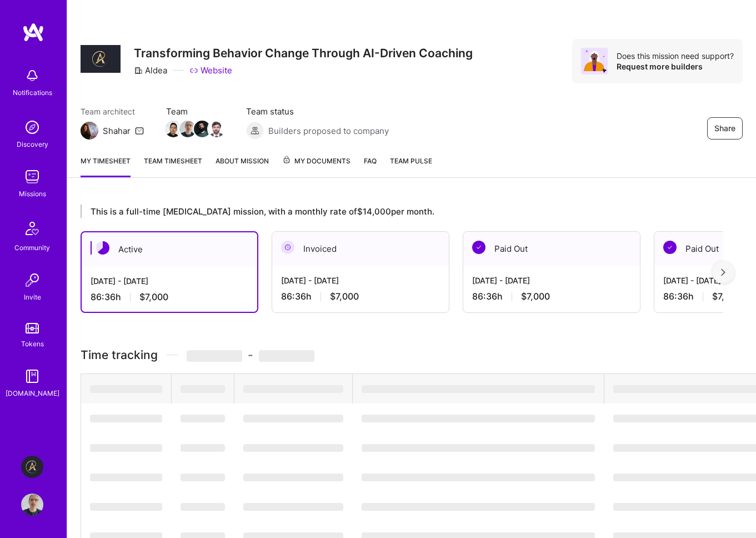 This screenshot has width=756, height=538. I want to click on span: Builders proposed to company, so click(328, 131).